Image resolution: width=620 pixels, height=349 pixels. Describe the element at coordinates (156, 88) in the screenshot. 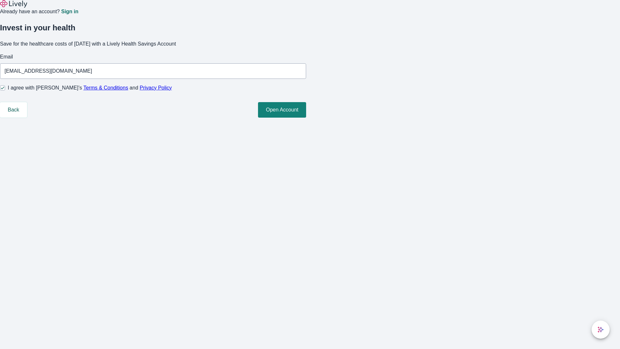

I see `a: Privacy Policy` at that location.